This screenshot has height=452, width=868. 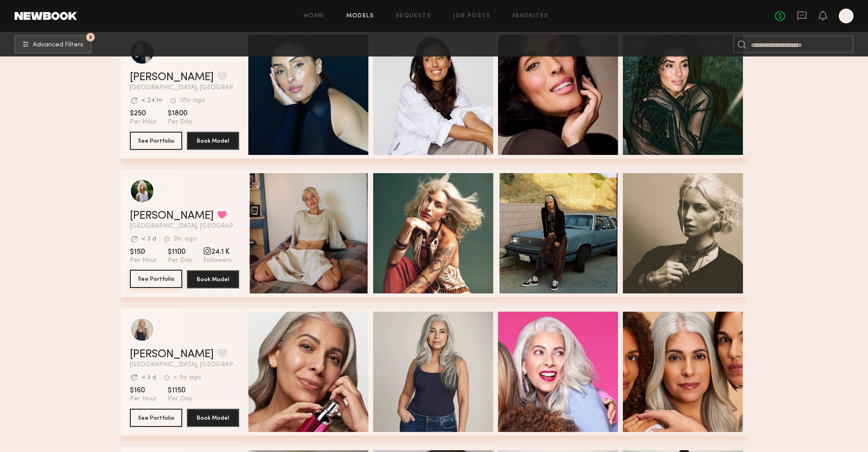 I want to click on div: 2hr ago, so click(x=185, y=239).